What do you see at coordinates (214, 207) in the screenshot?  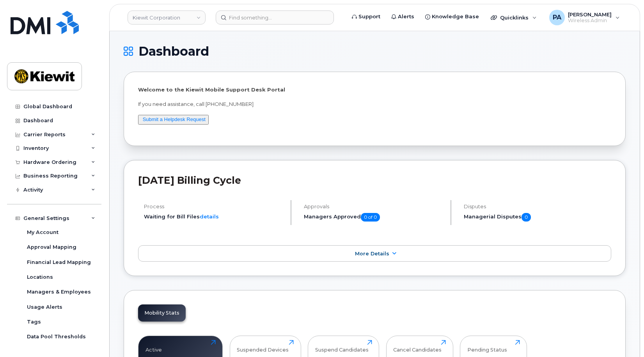 I see `h4: Process` at bounding box center [214, 207].